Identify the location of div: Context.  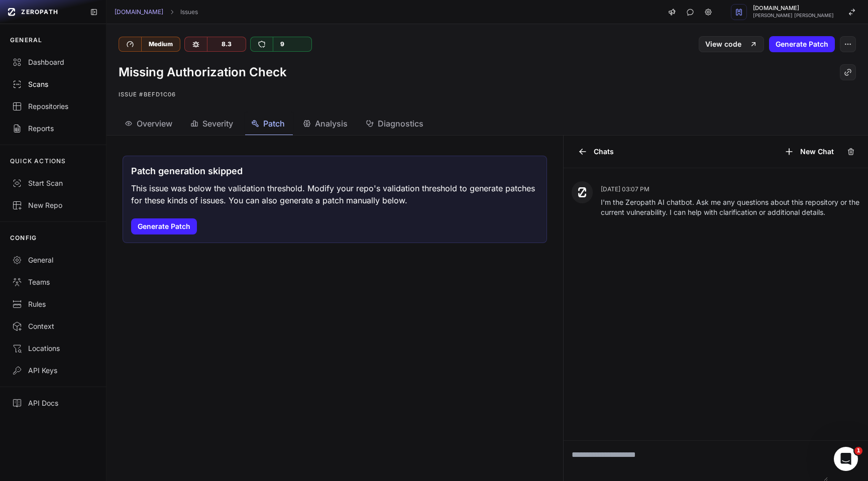
(53, 326).